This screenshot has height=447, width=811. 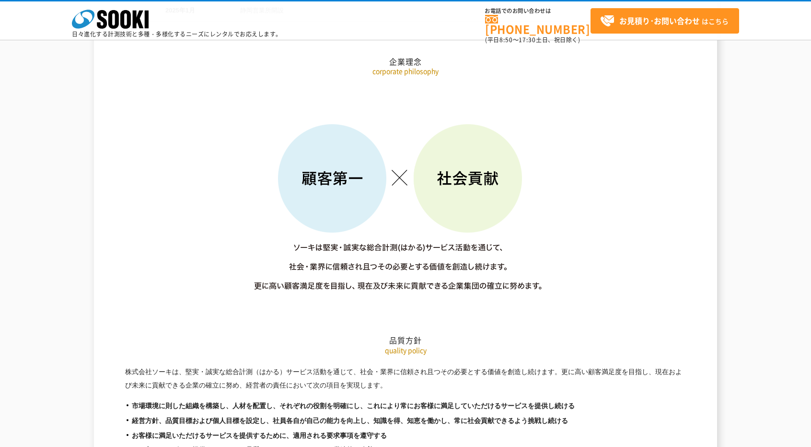 What do you see at coordinates (406, 421) in the screenshot?
I see `li: 経営方針、品質目標および個人目標を設定し、社員各自が自己の能力を向上し、知識を得、知恵を働かし、常に社会貢献できるよう挑戦し続ける` at bounding box center [406, 421].